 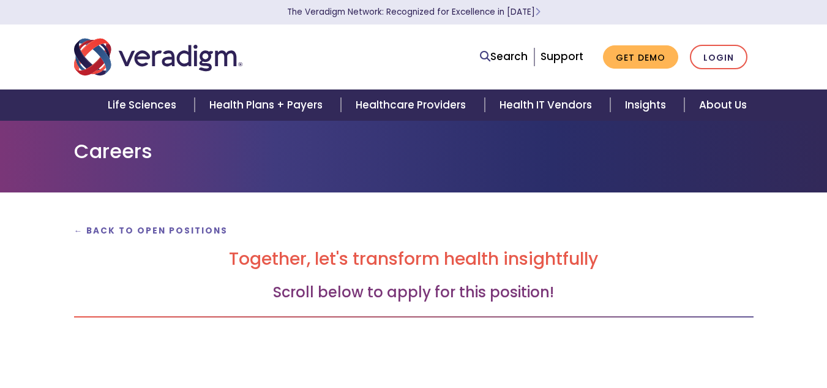 I want to click on h3: Scroll below to apply for this position!, so click(x=414, y=292).